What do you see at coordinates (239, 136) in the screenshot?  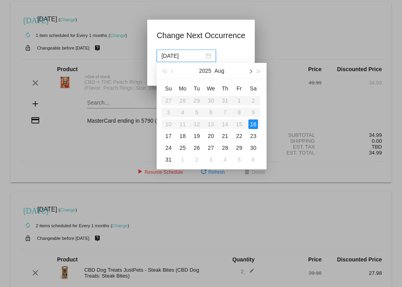 I see `div: 22` at bounding box center [239, 136].